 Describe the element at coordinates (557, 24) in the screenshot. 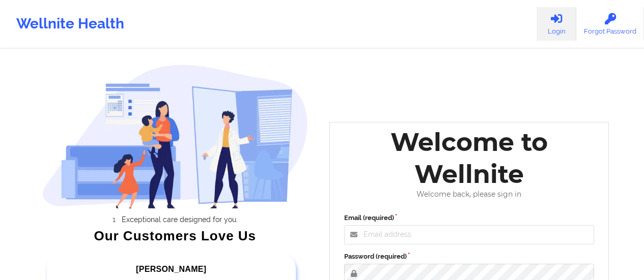

I see `a: Login` at that location.